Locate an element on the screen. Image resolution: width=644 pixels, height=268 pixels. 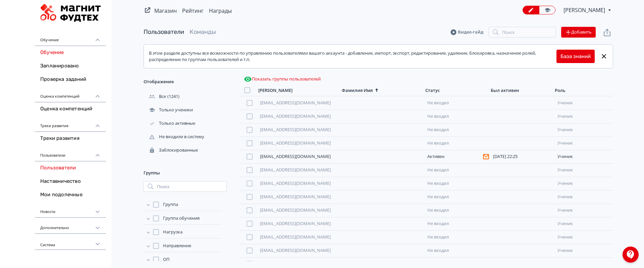
span: Группа обучения is located at coordinates (181, 219).